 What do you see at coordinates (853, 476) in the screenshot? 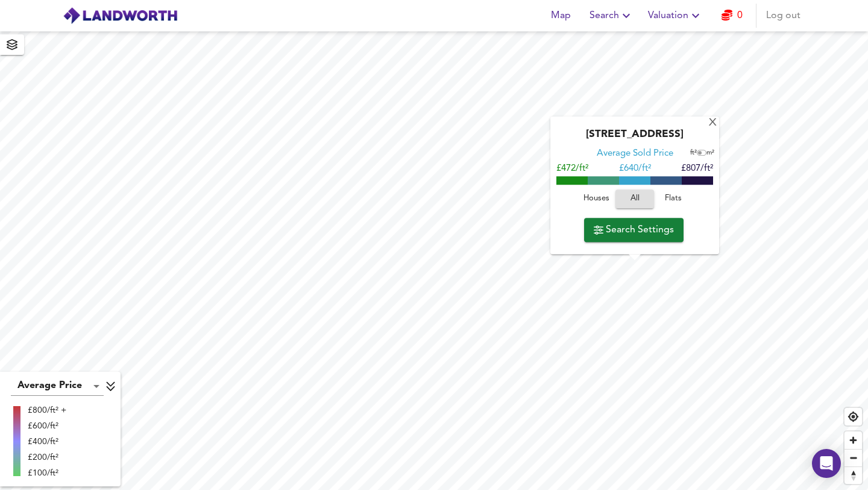
I see `span: Reset bearing to north` at bounding box center [853, 476].